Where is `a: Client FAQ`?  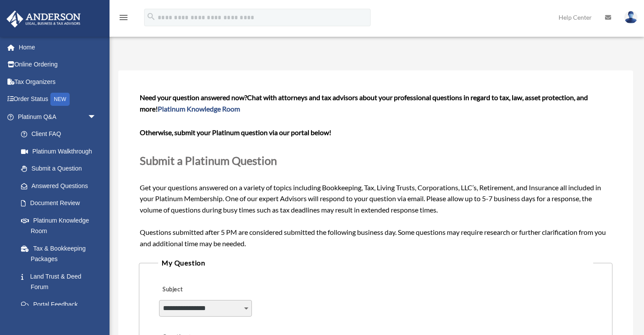
a: Client FAQ is located at coordinates (61, 135).